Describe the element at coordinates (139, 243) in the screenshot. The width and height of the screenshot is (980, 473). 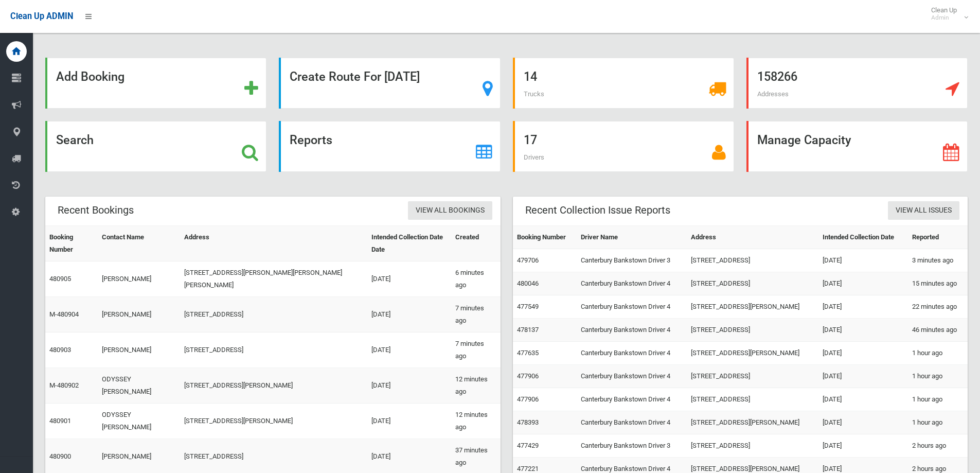
I see `th: Contact Name` at that location.